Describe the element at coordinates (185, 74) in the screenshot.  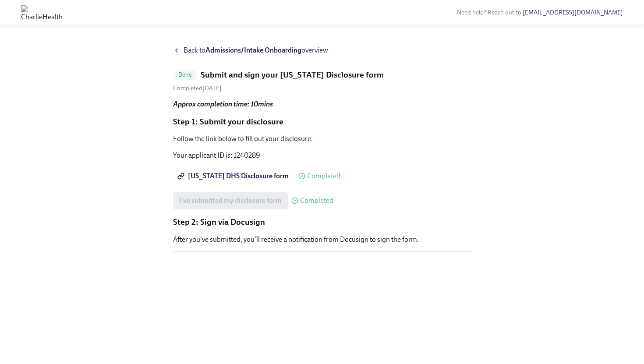
I see `span: Done` at that location.